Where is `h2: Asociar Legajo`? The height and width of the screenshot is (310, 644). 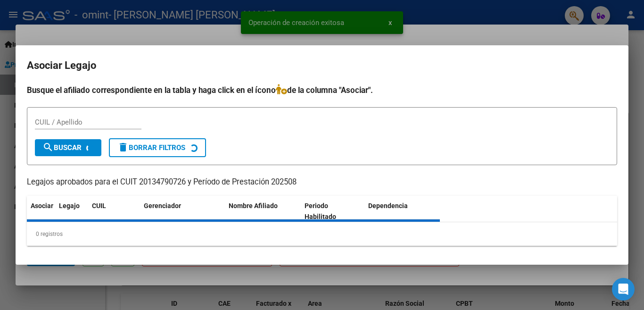 h2: Asociar Legajo is located at coordinates (322, 66).